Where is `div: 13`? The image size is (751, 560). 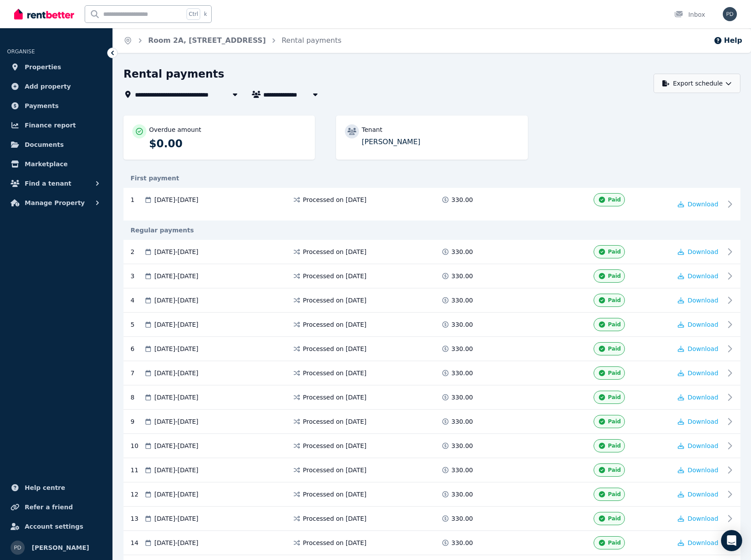 div: 13 is located at coordinates (137, 519).